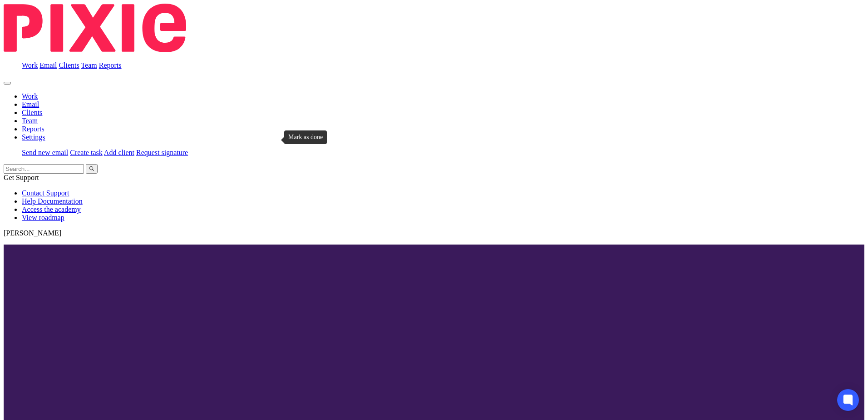 This screenshot has width=868, height=420. What do you see at coordinates (119, 152) in the screenshot?
I see `a: Add client` at bounding box center [119, 152].